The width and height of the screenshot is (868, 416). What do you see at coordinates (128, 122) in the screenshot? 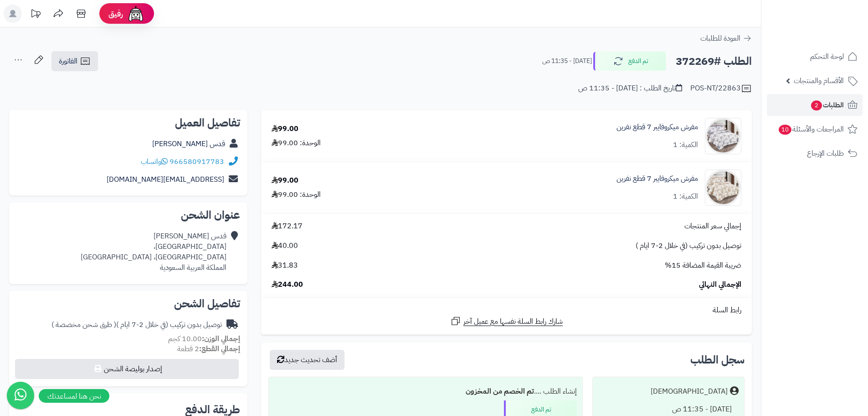
I see `h2: تفاصيل العميل` at bounding box center [128, 122].